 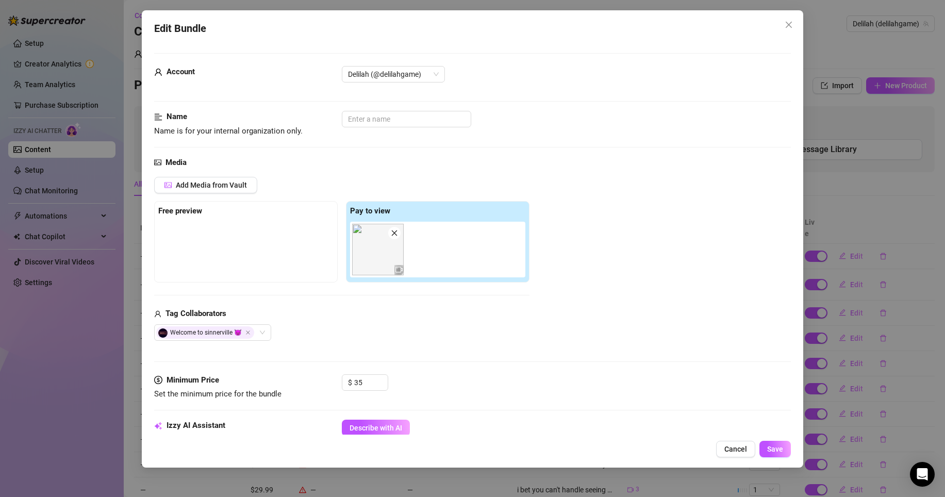 I want to click on span: Set the minimum price for the bundle, so click(x=218, y=394).